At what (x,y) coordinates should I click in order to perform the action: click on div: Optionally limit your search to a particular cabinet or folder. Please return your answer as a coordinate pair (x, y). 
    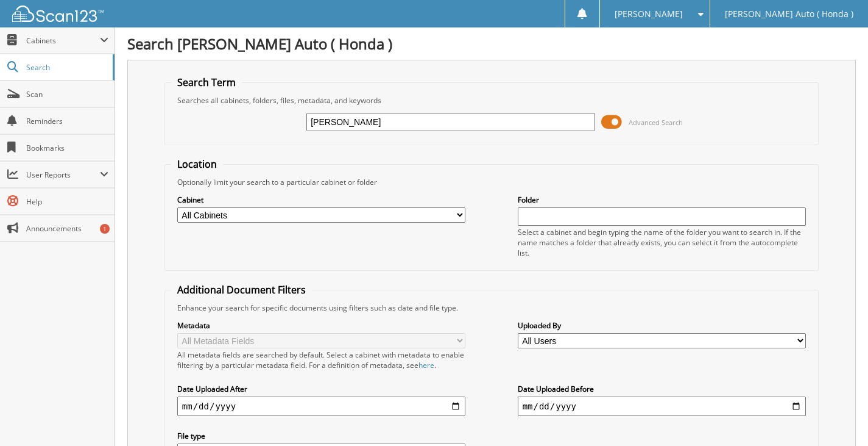
    Looking at the image, I should click on (492, 182).